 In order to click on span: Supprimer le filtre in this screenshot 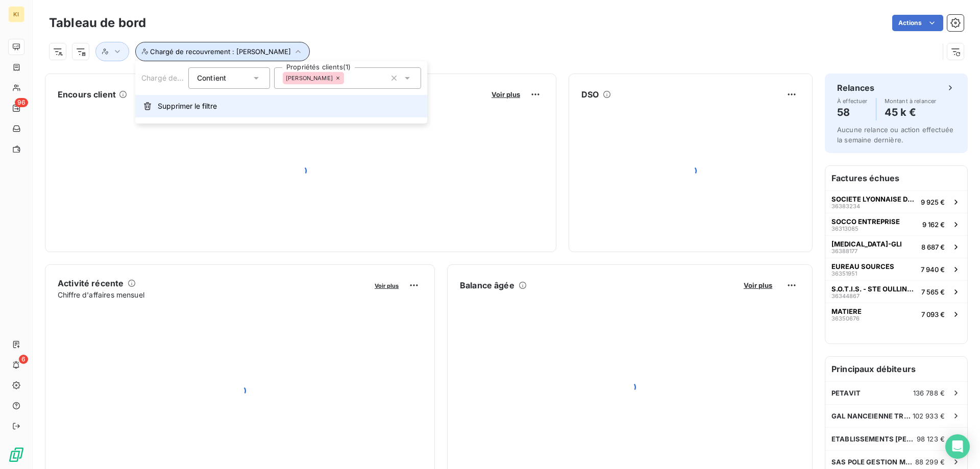, I will do `click(187, 106)`.